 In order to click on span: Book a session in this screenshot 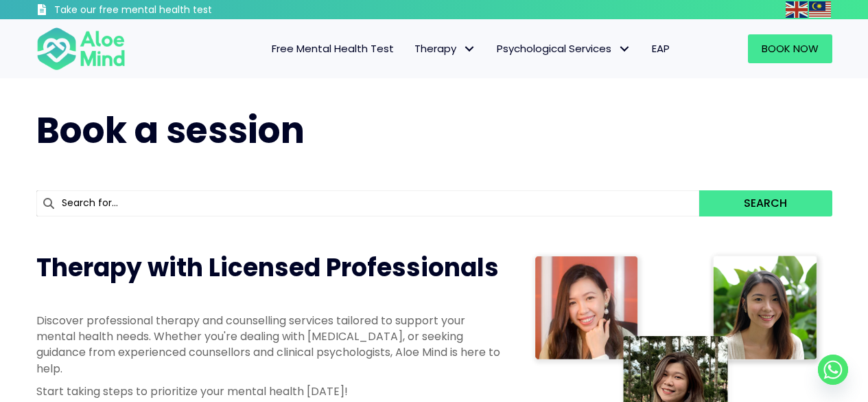, I will do `click(170, 130)`.